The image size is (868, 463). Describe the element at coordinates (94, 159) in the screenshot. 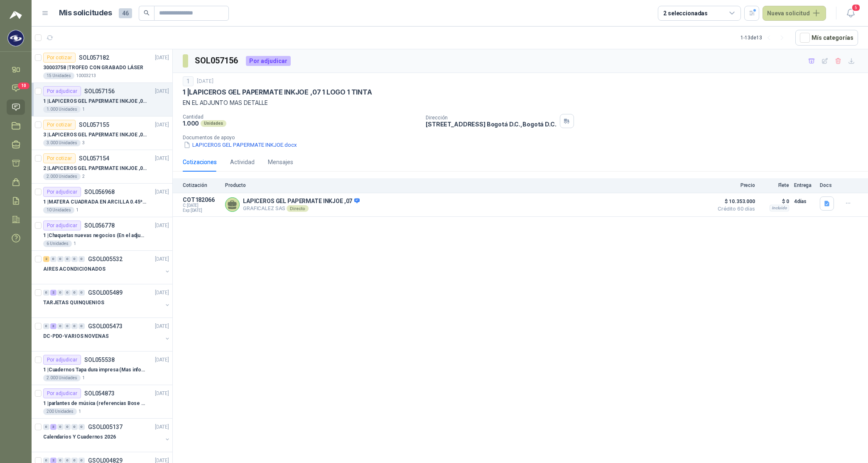

I see `p: SOL057154` at that location.